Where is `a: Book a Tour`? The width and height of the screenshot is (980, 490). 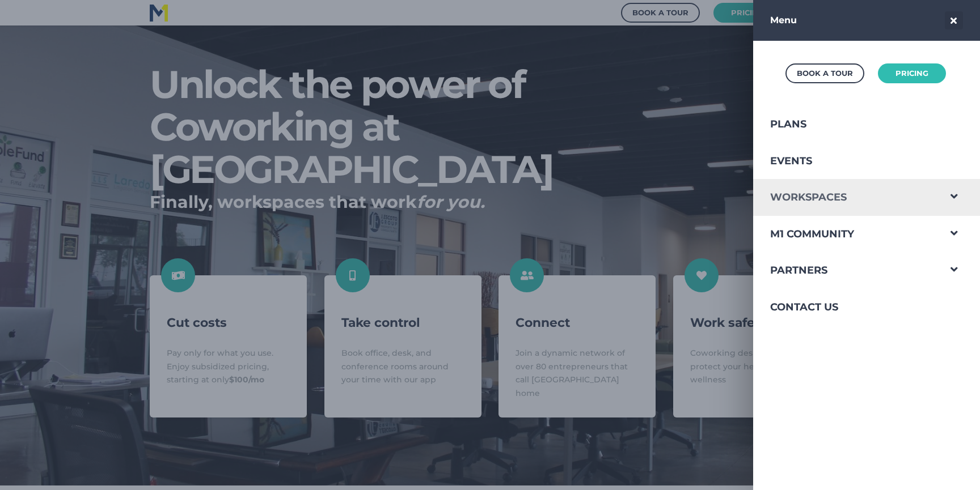
a: Book a Tour is located at coordinates (825, 73).